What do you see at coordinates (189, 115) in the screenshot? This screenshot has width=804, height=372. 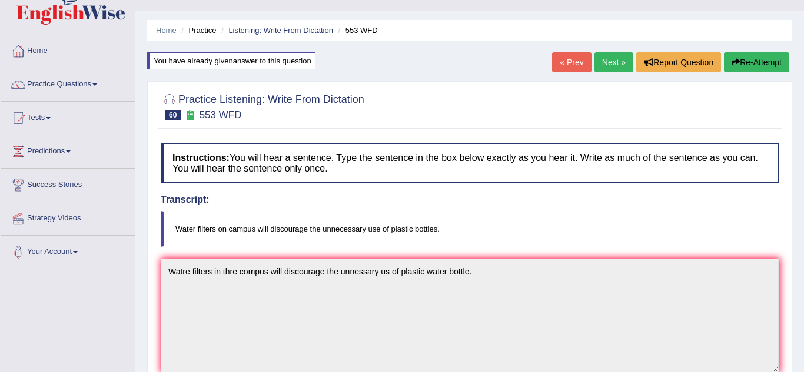 I see `small: Exam occurring question` at bounding box center [189, 115].